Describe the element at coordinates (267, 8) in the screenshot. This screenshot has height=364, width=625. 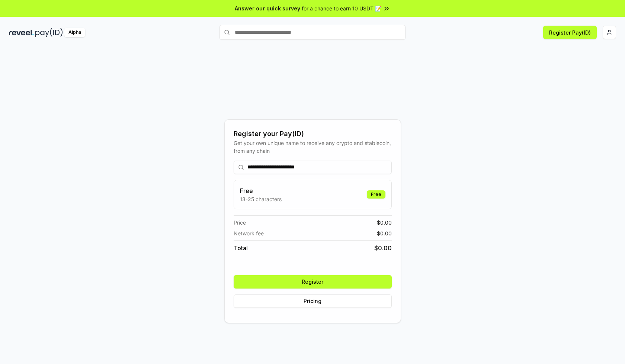
I see `span: Answer our quick survey` at that location.